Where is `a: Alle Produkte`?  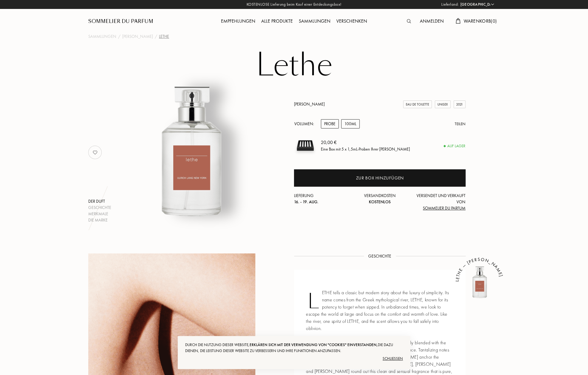
a: Alle Produkte is located at coordinates (277, 21).